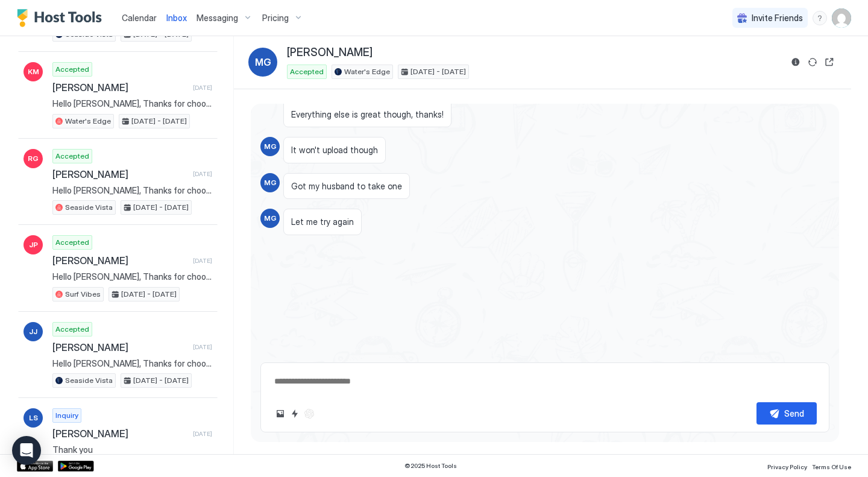 The height and width of the screenshot is (477, 868). Describe the element at coordinates (35, 466) in the screenshot. I see `div: App Store` at that location.